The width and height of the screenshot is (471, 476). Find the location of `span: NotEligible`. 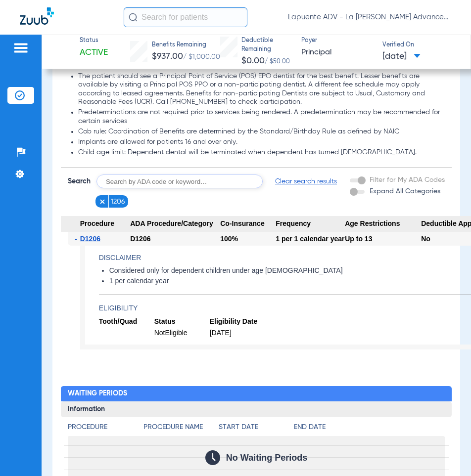

span: NotEligible is located at coordinates (182, 333).